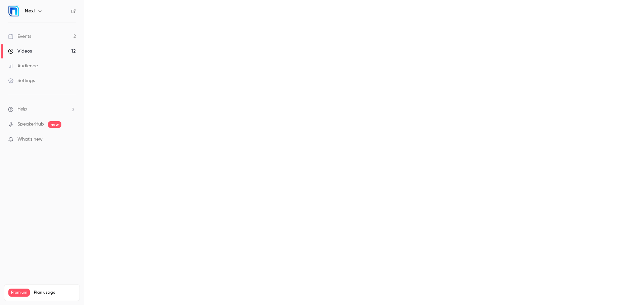 Image resolution: width=644 pixels, height=305 pixels. I want to click on h6: Nexl, so click(29, 11).